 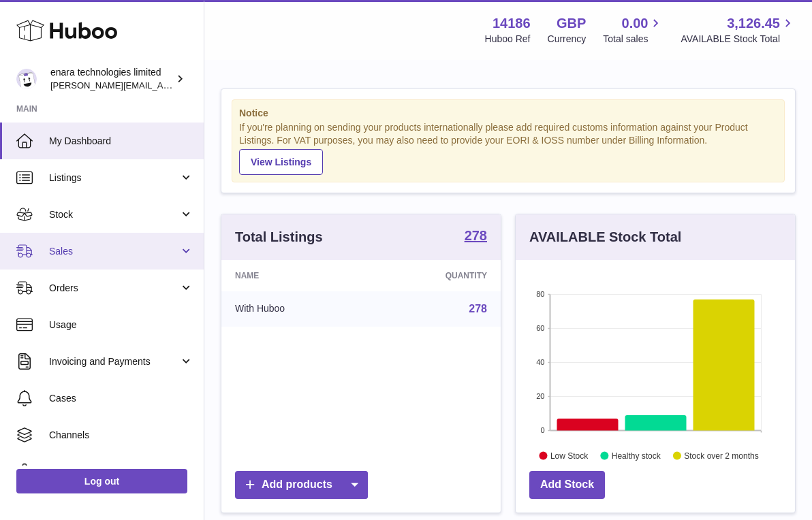 What do you see at coordinates (475, 235) in the screenshot?
I see `strong: 278` at bounding box center [475, 235].